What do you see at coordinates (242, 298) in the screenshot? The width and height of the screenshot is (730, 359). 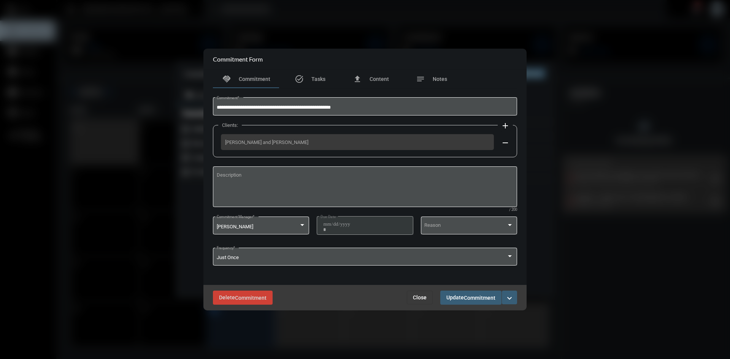 I see `span: Delete` at bounding box center [242, 298].